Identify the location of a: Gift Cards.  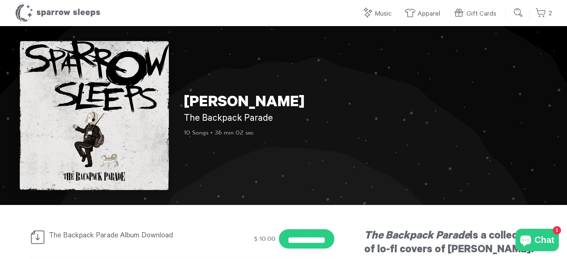
(476, 14).